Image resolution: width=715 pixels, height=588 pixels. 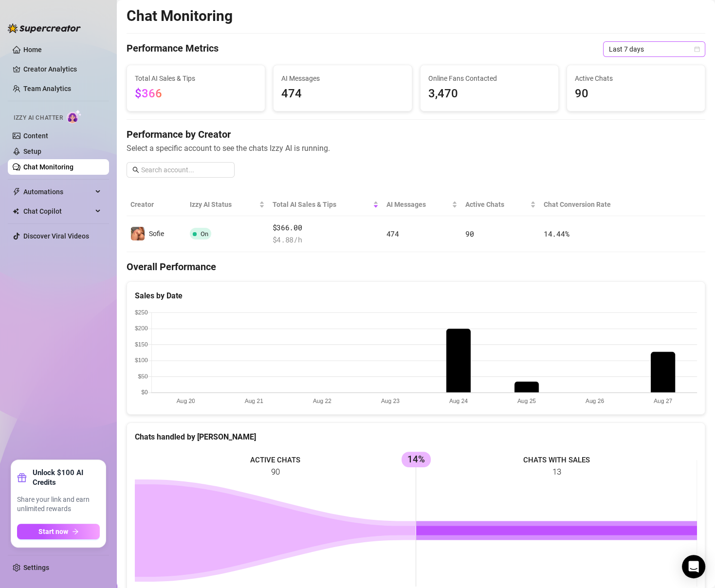 I want to click on span: Izzy AI Status, so click(x=223, y=204).